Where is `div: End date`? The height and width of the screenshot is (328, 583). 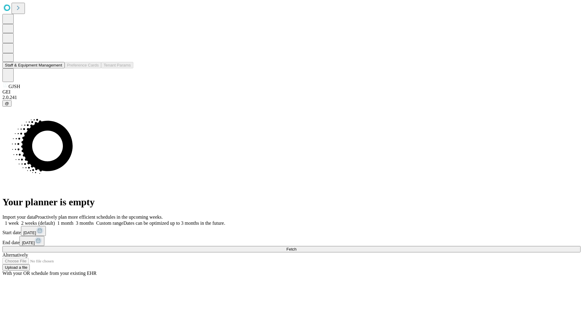
div: End date is located at coordinates (292, 241).